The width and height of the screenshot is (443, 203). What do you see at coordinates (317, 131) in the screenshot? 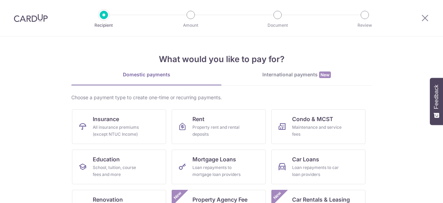
I see `div: Maintenance and service fees` at bounding box center [317, 131].